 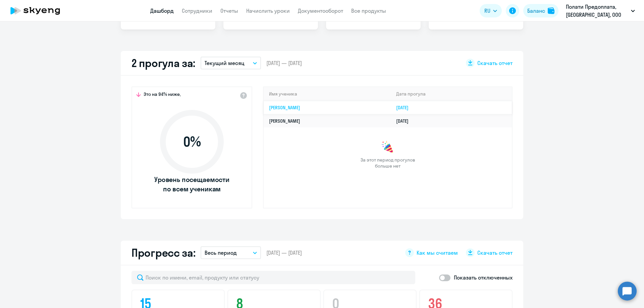 What do you see at coordinates (487, 11) in the screenshot?
I see `span: RU` at bounding box center [487, 11].